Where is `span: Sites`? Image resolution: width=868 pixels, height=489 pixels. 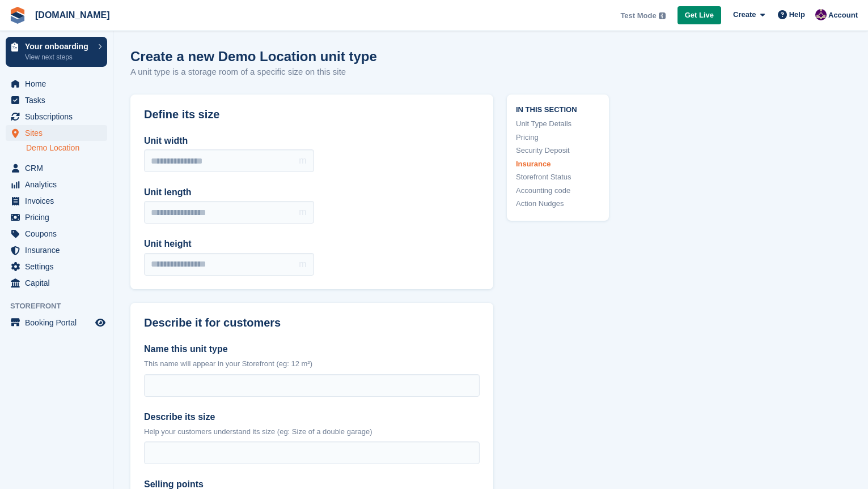 span: Sites is located at coordinates (59, 133).